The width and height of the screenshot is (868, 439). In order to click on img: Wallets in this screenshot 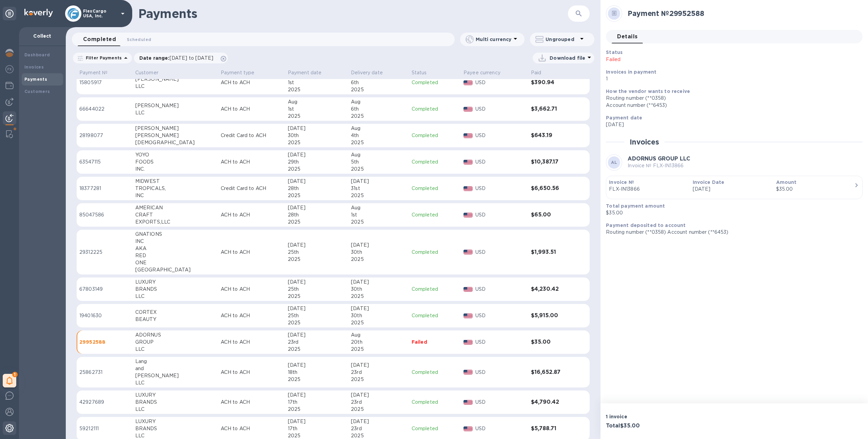, I will do `click(9, 86)`.